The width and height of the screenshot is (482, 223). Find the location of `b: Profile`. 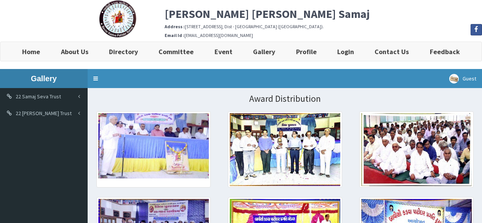

b: Profile is located at coordinates (307, 51).